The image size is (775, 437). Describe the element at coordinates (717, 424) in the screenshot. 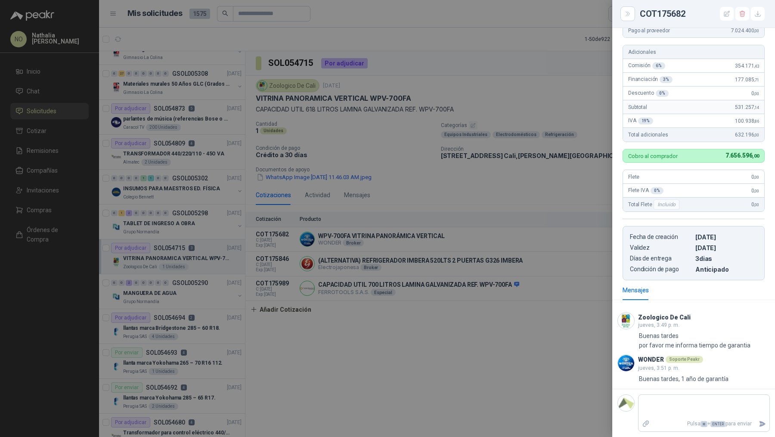

I see `span: ENTER` at that location.